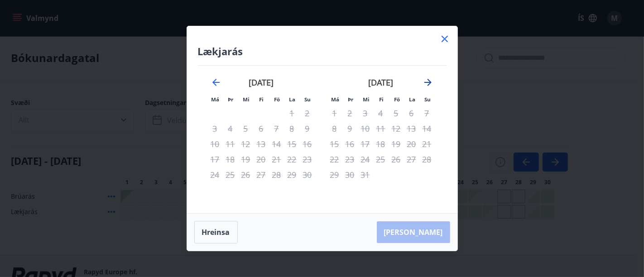 This screenshot has width=644, height=277. What do you see at coordinates (396, 159) in the screenshot?
I see `td: Not available. föstudagur, 26. desember 2025` at bounding box center [396, 159].